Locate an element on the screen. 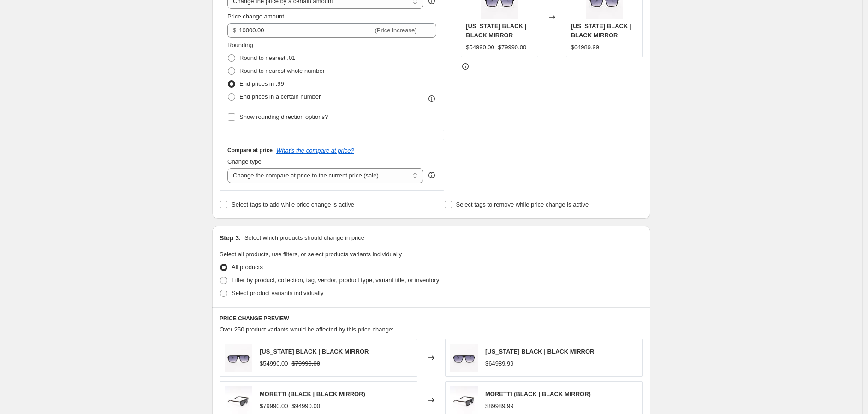 The image size is (868, 414). span: Rounding is located at coordinates (240, 45).